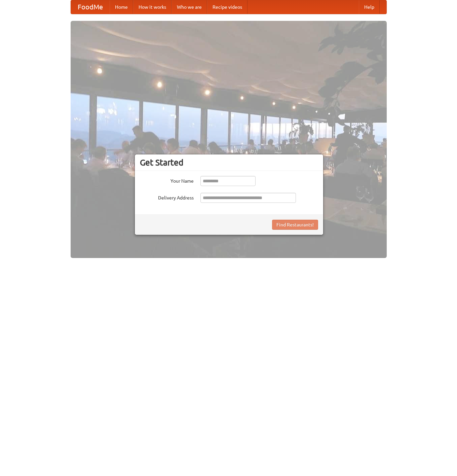 The width and height of the screenshot is (457, 476). Describe the element at coordinates (227, 7) in the screenshot. I see `a: Recipe videos` at that location.